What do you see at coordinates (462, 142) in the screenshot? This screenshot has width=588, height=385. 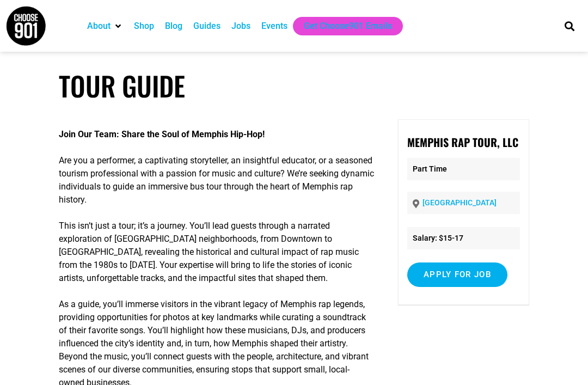 I see `strong: Memphis Rap Tour, LLC` at bounding box center [462, 142].